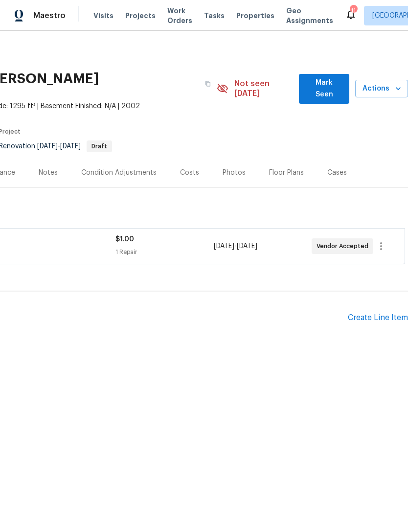 Image resolution: width=408 pixels, height=532 pixels. I want to click on span: Vendor Accepted, so click(344, 246).